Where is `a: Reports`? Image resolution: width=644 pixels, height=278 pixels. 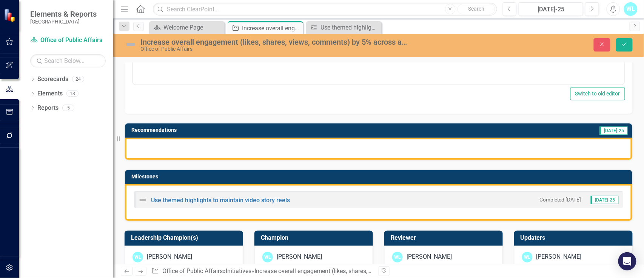 a: Reports is located at coordinates (48, 108).